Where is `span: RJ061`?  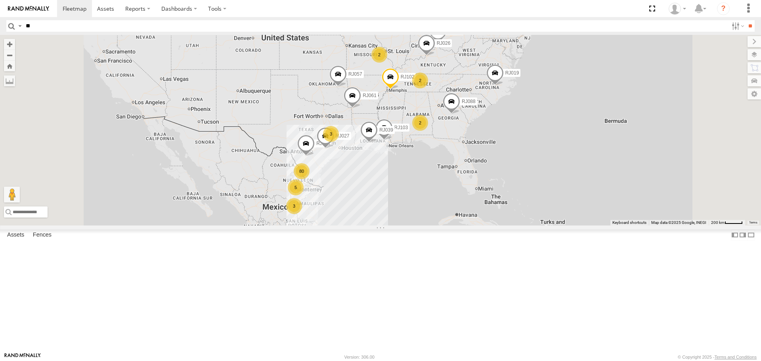
span: RJ061 is located at coordinates (369, 95).